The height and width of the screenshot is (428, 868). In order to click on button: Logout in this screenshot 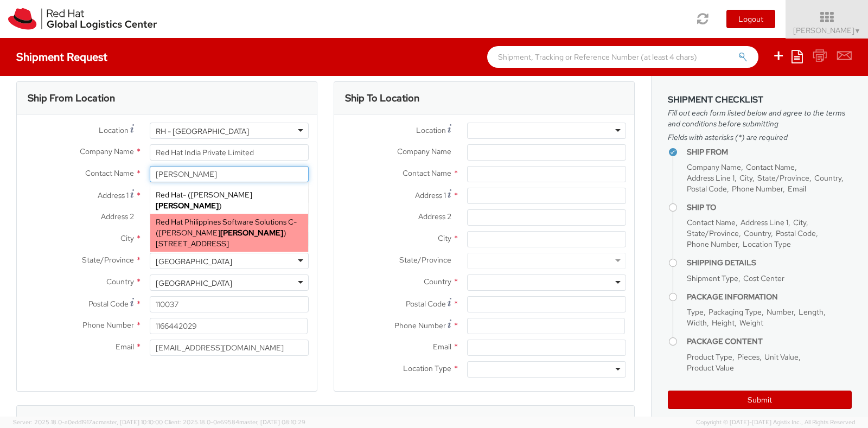, I will do `click(751, 19)`.